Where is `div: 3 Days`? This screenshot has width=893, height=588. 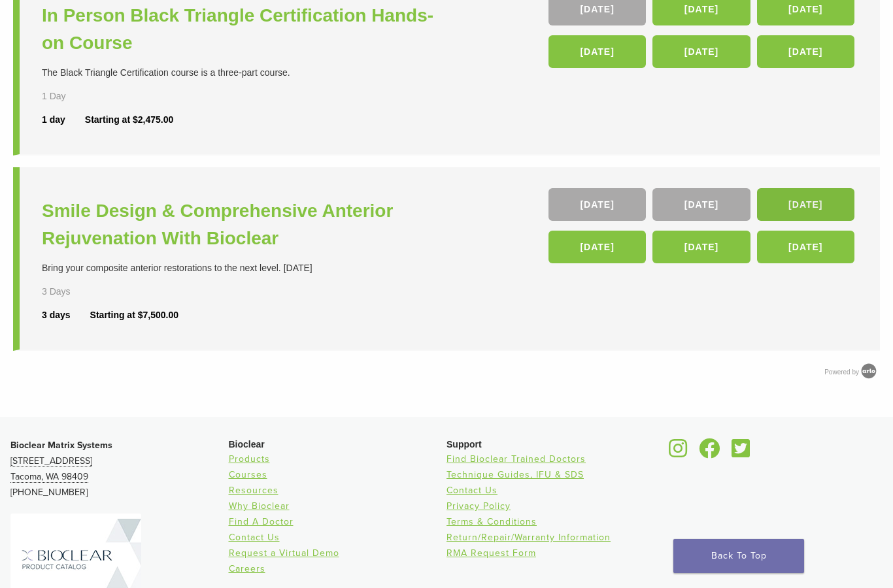
div: 3 Days is located at coordinates (73, 291).